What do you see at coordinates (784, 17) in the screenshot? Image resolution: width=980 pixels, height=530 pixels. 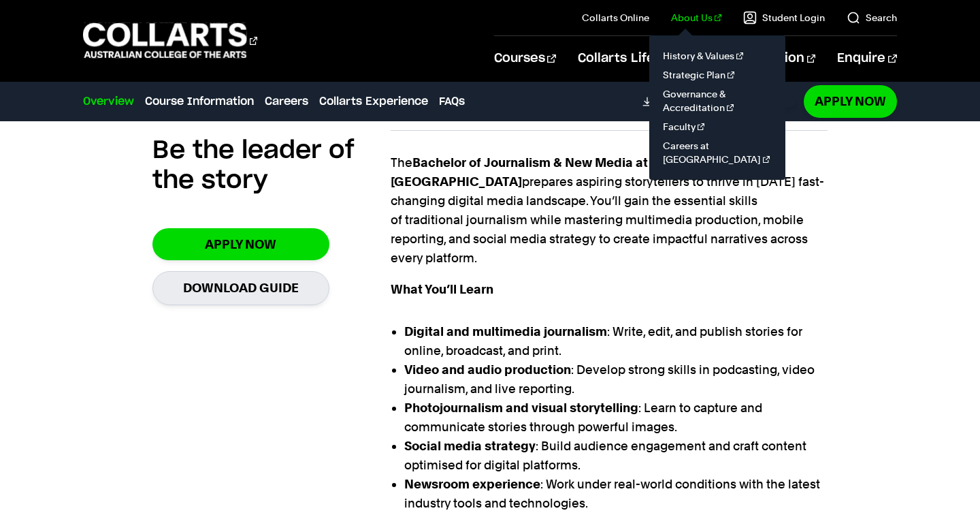 I see `a: Student Login` at bounding box center [784, 17].